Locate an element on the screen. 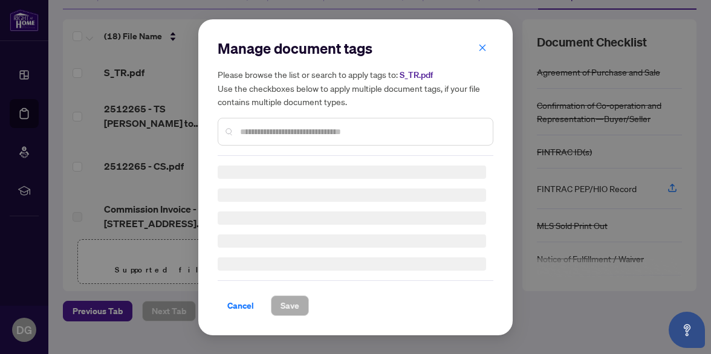 This screenshot has height=354, width=711. span: Cancel is located at coordinates (241, 306).